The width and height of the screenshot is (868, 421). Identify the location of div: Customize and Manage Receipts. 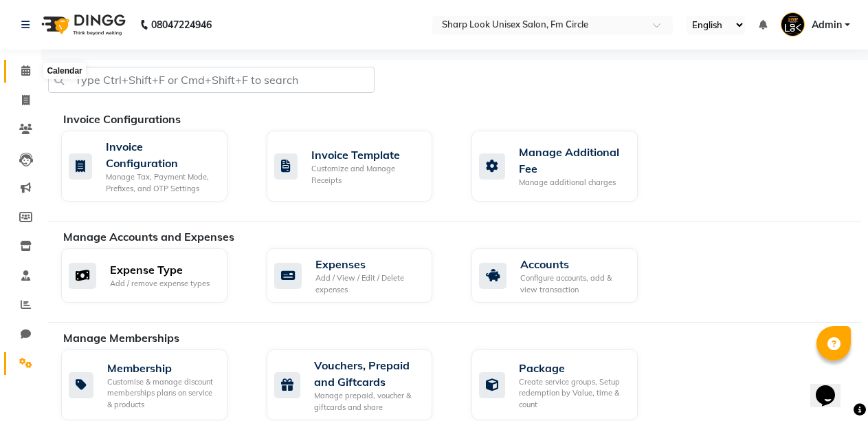
(366, 174).